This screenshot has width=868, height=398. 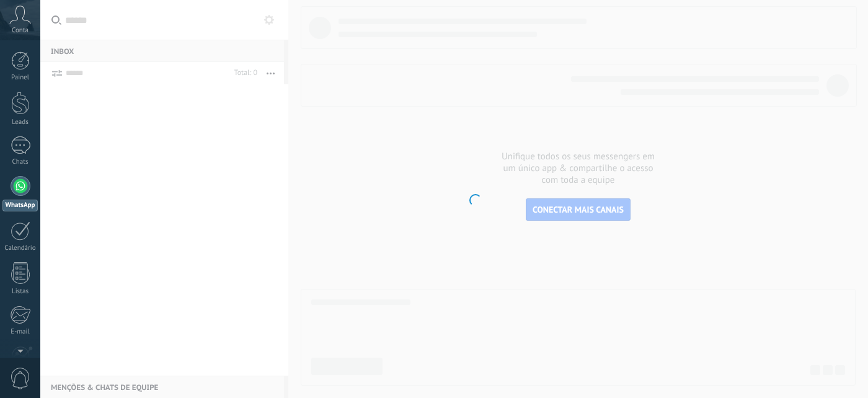 What do you see at coordinates (19, 30) in the screenshot?
I see `span: Conta` at bounding box center [19, 30].